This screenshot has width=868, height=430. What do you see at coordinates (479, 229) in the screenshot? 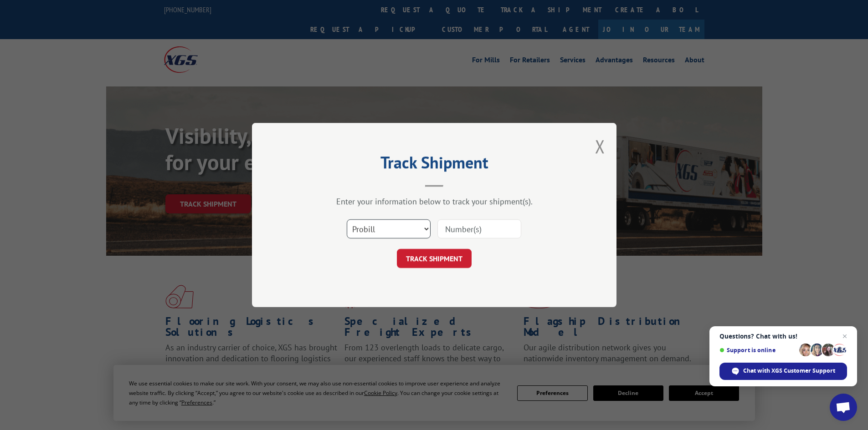
I see `input: Number(s)` at bounding box center [479, 229].